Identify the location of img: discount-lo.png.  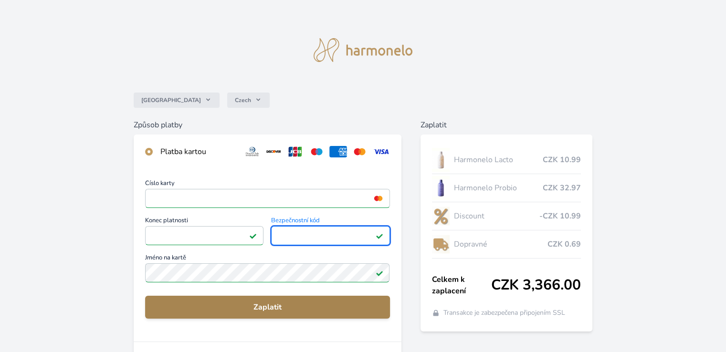
(441, 216).